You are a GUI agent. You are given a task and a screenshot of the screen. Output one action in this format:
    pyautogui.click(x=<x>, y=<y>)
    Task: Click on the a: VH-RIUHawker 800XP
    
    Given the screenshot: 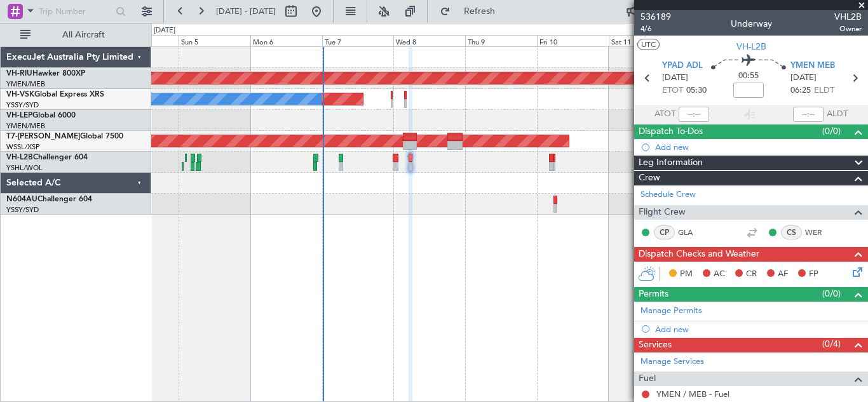 What is the action you would take?
    pyautogui.click(x=46, y=73)
    